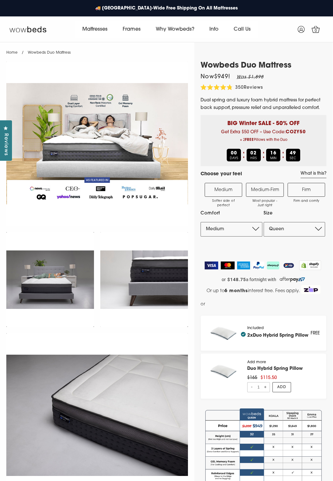 The image size is (333, 481). Describe the element at coordinates (38, 50) in the screenshot. I see `nav: breadcrumbs` at that location.